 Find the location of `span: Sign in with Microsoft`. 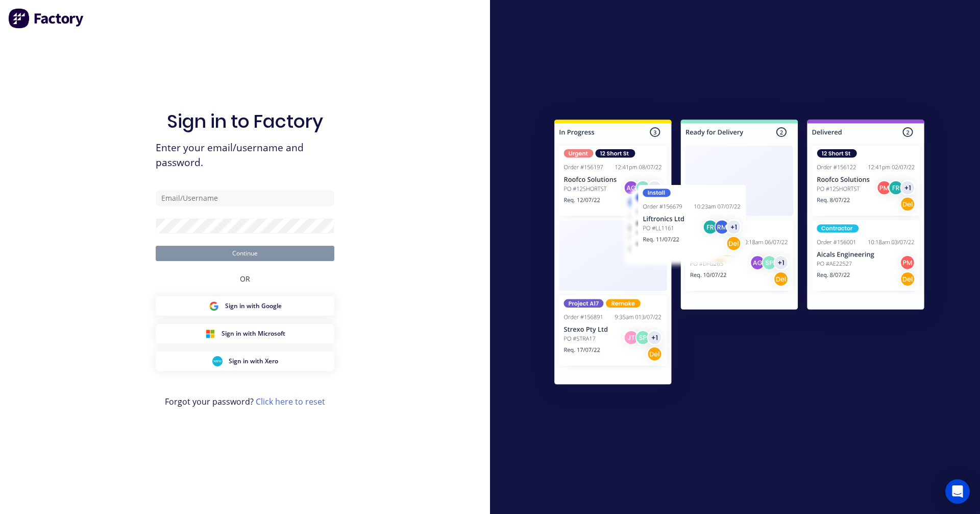

span: Sign in with Microsoft is located at coordinates (253, 334).